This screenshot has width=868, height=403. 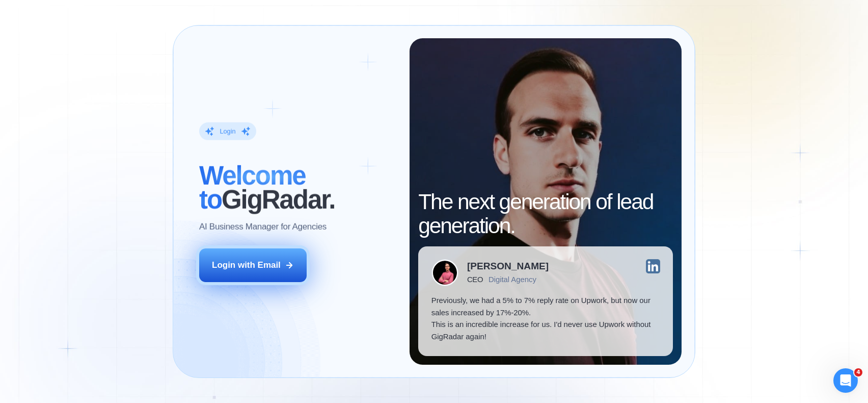 What do you see at coordinates (512, 279) in the screenshot?
I see `div: Digital Agency` at bounding box center [512, 279].